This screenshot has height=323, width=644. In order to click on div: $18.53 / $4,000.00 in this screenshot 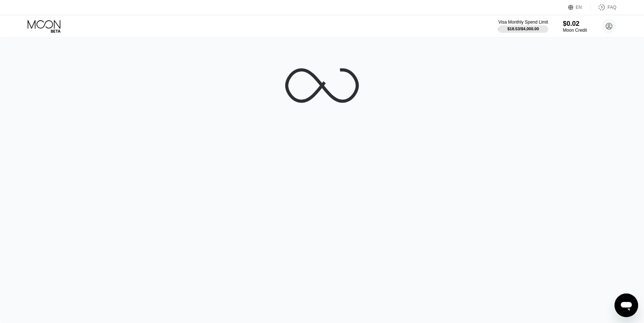, I will do `click(524, 29)`.